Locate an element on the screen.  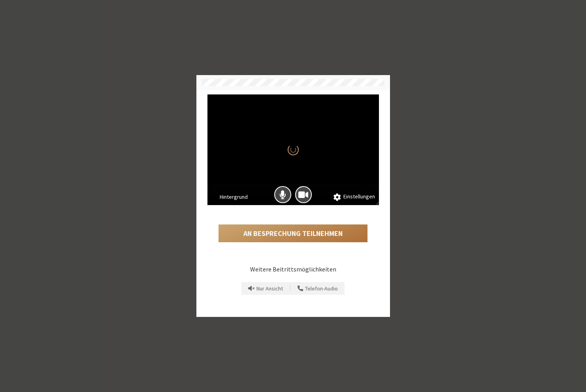
button: Das Mikrofon ist eingeschaltet is located at coordinates (283, 195).